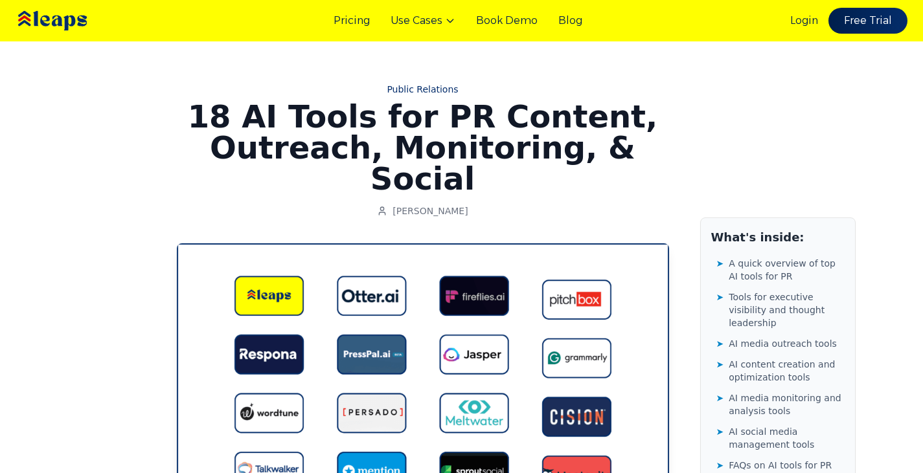 This screenshot has height=473, width=923. What do you see at coordinates (779, 465) in the screenshot?
I see `span: FAQs on AI tools for PR` at bounding box center [779, 465].